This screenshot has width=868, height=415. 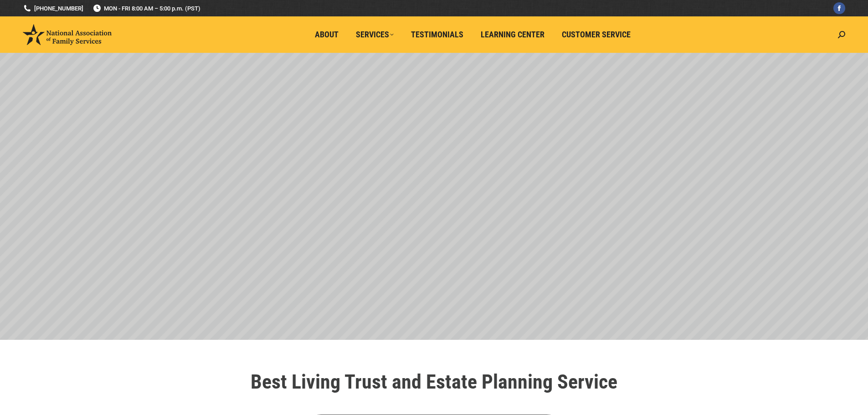 What do you see at coordinates (596, 35) in the screenshot?
I see `span: Customer Service` at bounding box center [596, 35].